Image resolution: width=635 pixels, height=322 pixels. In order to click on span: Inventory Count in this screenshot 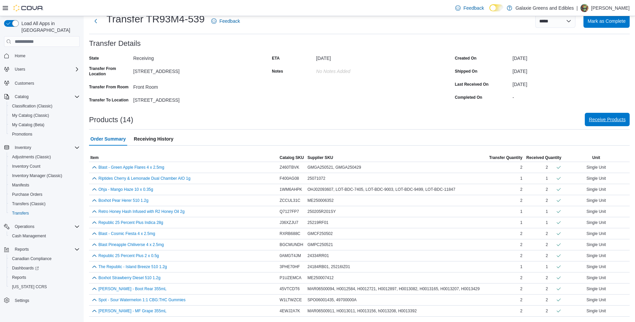, I will do `click(45, 166)`.